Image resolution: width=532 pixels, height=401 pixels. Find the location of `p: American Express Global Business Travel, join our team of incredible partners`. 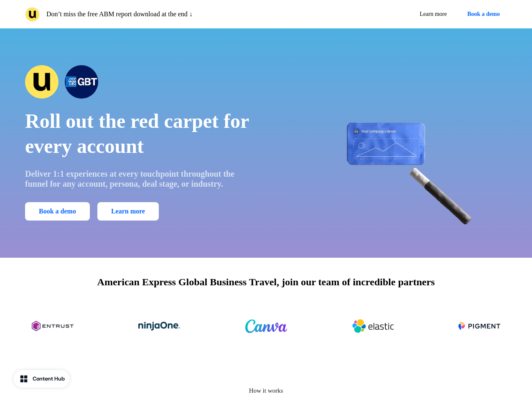

p: American Express Global Business Travel, join our team of incredible partners is located at coordinates (266, 282).